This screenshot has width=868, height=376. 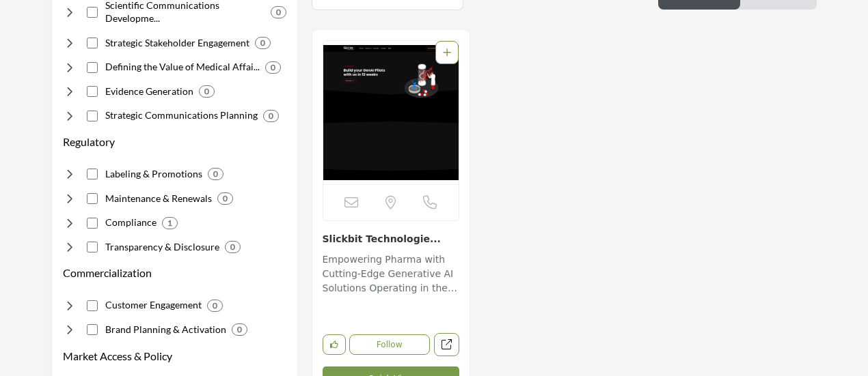 What do you see at coordinates (92, 306) in the screenshot?
I see `input: Select Customer Engagement checkbox` at bounding box center [92, 306].